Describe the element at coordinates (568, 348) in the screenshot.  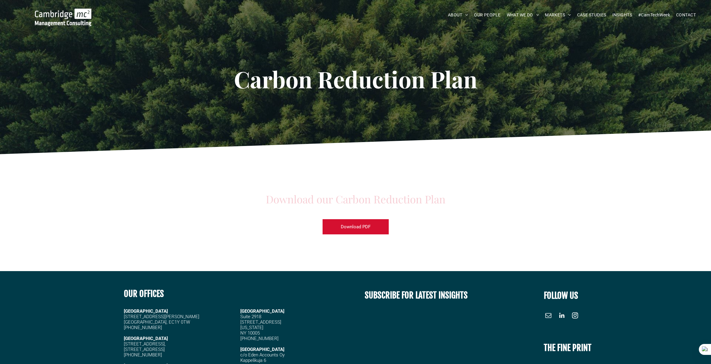
I see `b: THE FINE PRINT` at that location.